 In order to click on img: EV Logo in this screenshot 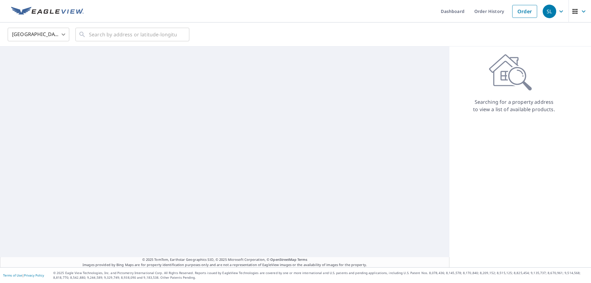, I will do `click(47, 11)`.